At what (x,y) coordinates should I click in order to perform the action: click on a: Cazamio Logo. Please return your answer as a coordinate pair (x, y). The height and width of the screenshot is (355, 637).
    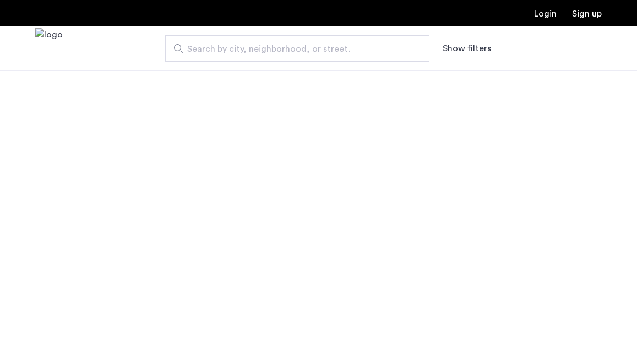
    Looking at the image, I should click on (49, 48).